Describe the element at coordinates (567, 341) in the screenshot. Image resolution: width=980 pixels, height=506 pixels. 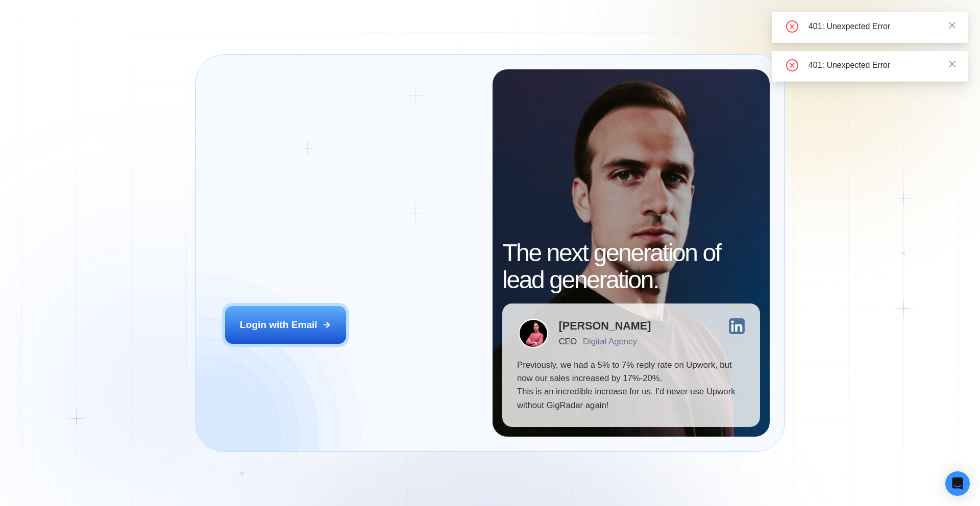
I see `div: CEO` at that location.